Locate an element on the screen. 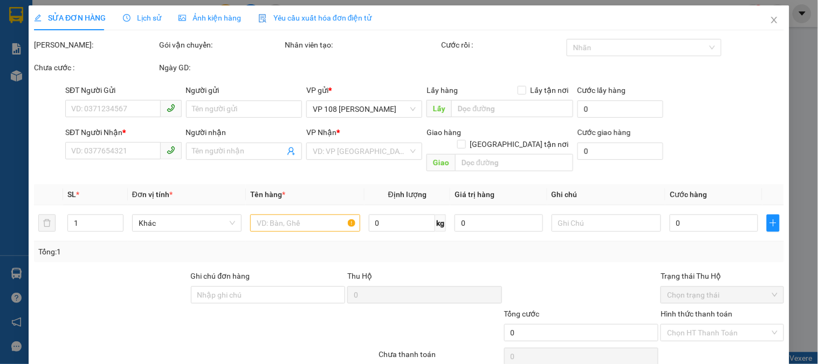 This screenshot has width=818, height=364. span: Khác is located at coordinates (187, 223).